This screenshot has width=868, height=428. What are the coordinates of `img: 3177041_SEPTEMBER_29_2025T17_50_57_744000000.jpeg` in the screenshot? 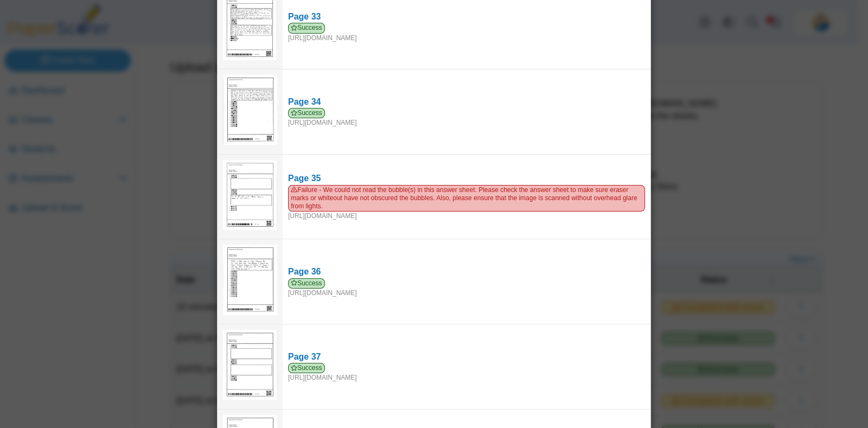 It's located at (250, 279).